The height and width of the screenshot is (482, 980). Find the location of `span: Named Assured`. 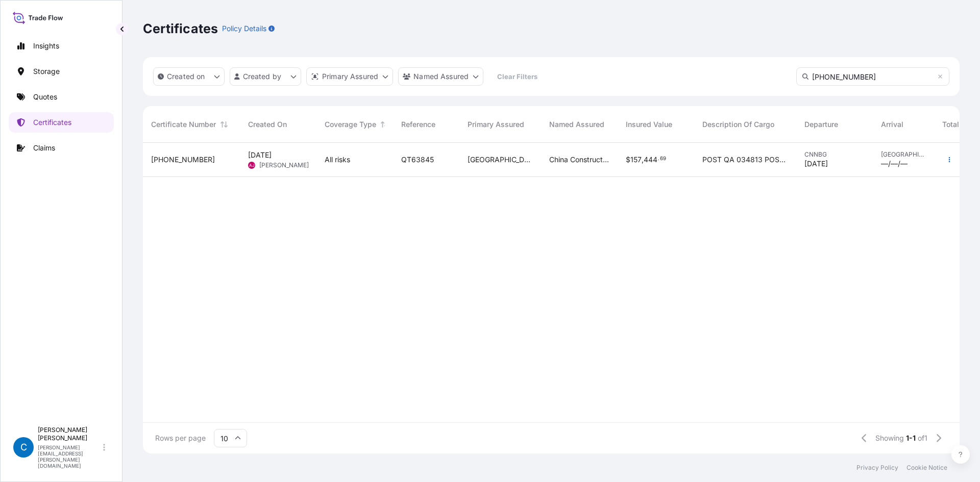

span: Named Assured is located at coordinates (577, 125).